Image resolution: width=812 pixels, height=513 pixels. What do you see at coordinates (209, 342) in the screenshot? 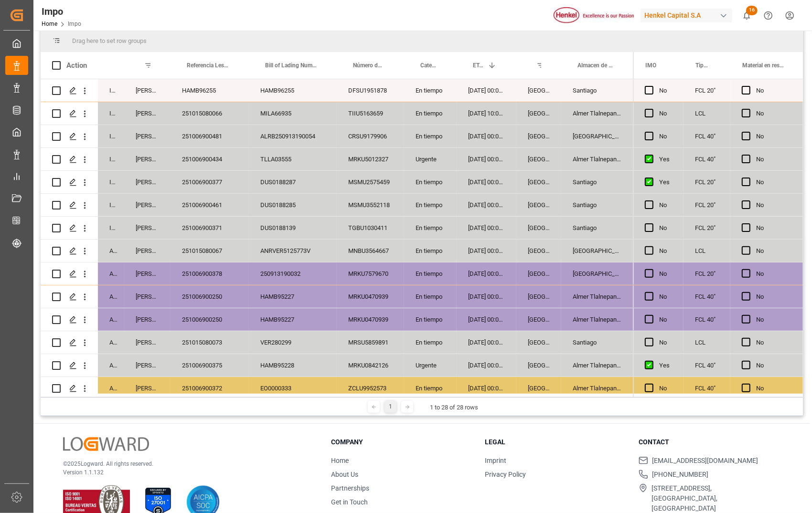
I see `div: 251015080073` at bounding box center [209, 342].